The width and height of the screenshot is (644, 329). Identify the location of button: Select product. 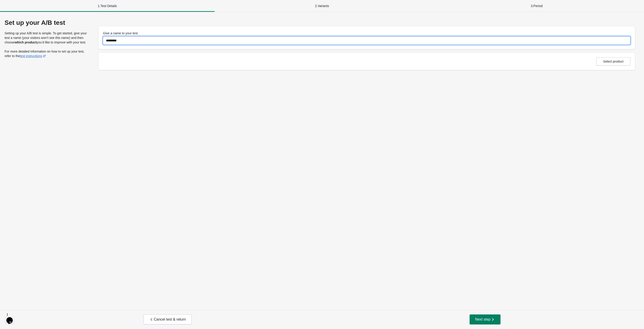
(613, 62).